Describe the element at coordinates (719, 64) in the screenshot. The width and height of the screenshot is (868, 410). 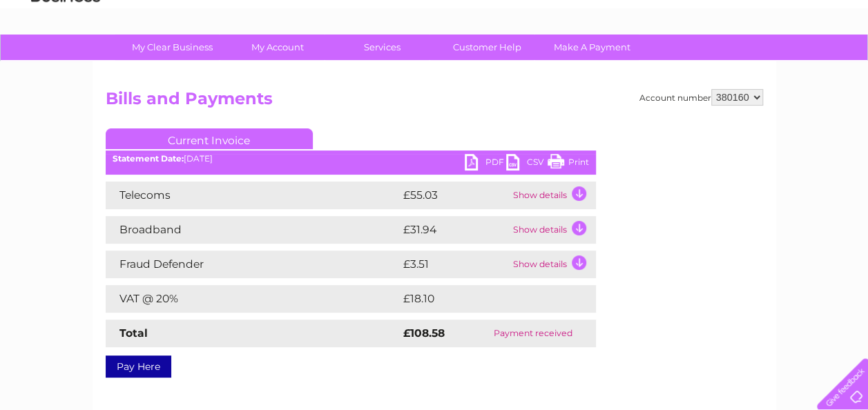
I see `a: Telecoms` at that location.